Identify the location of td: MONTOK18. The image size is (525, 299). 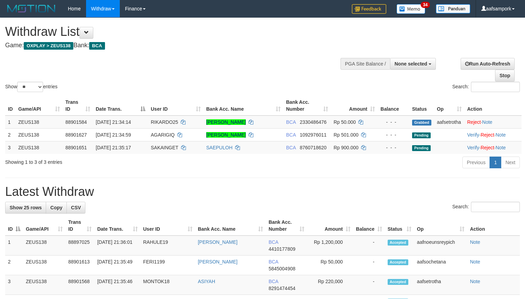
(168, 285).